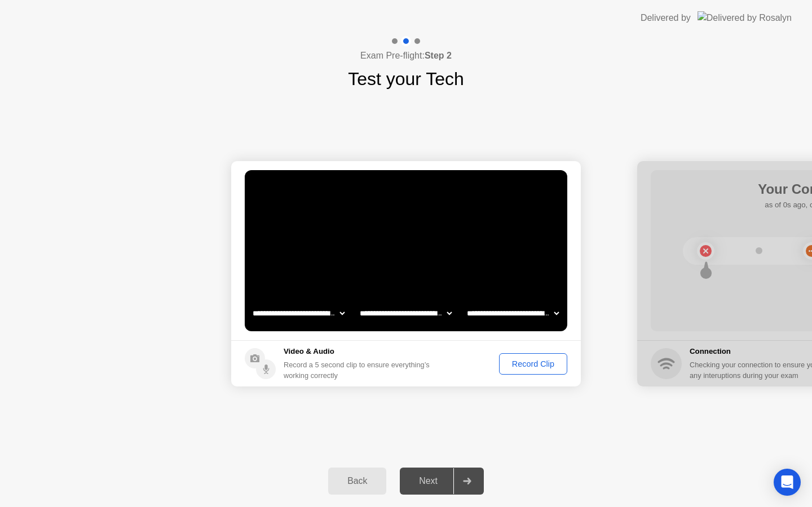  I want to click on div: Next, so click(428, 481).